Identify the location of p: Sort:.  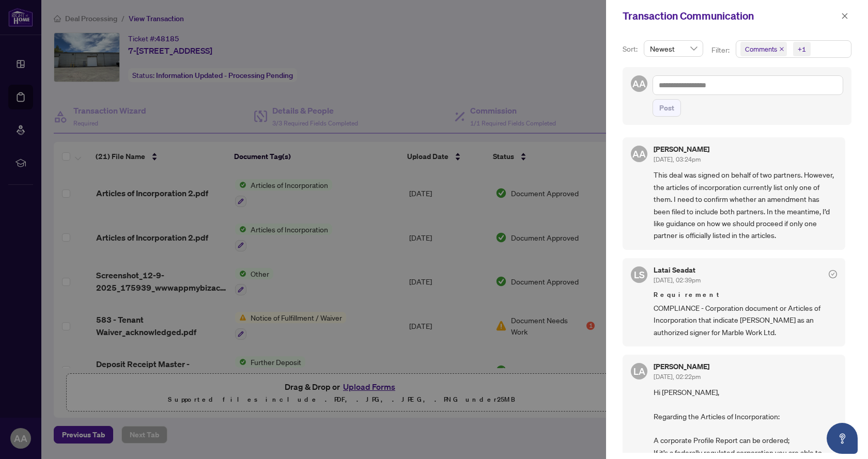
(631, 49).